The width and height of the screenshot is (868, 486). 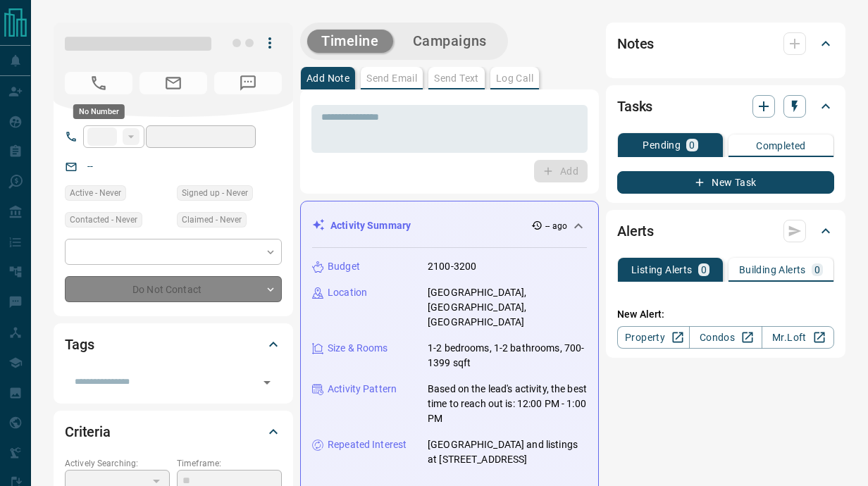 I want to click on p: Activity Pattern, so click(x=362, y=389).